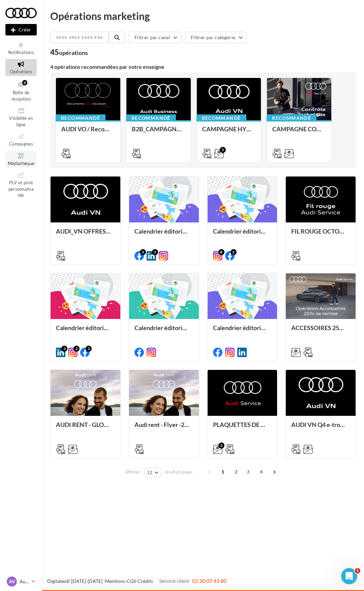  Describe the element at coordinates (321, 331) in the screenshot. I see `div: ACCESSOIRES 25% SEPTEMBRE - AUDI SERVICE` at that location.